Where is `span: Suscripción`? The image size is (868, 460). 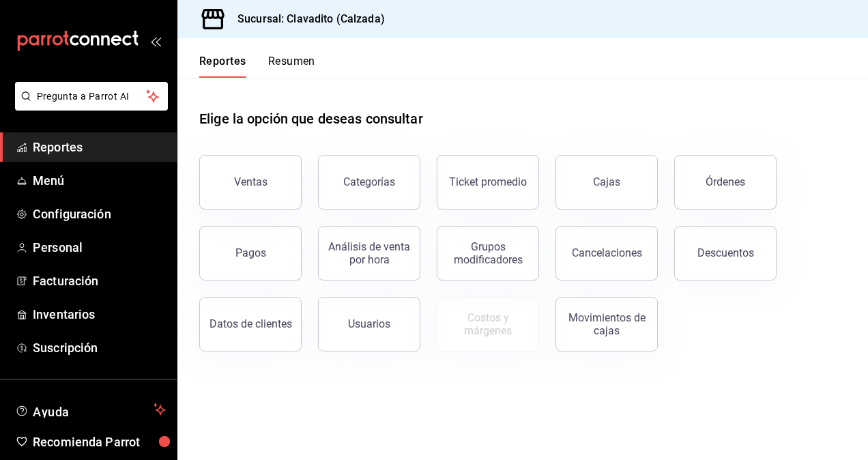
span: Suscripción is located at coordinates (99, 348).